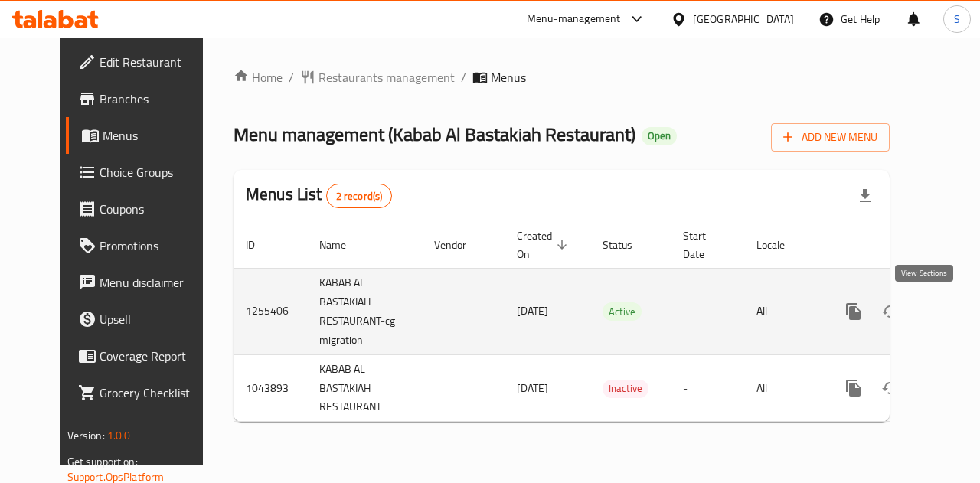  I want to click on span: Start Date, so click(704, 245).